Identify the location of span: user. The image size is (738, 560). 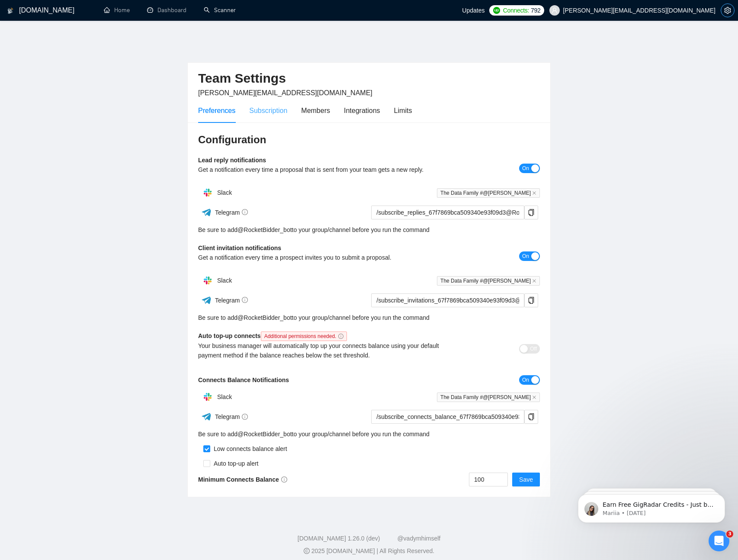
(555, 11).